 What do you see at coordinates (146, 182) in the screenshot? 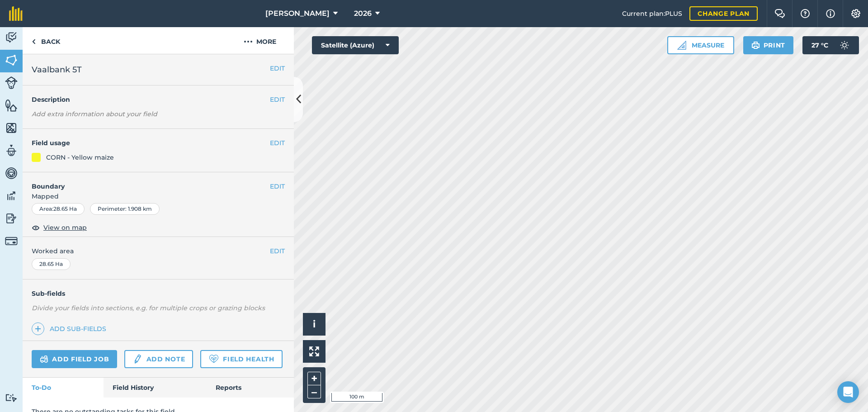
I see `h4: Boundary` at bounding box center [146, 182].